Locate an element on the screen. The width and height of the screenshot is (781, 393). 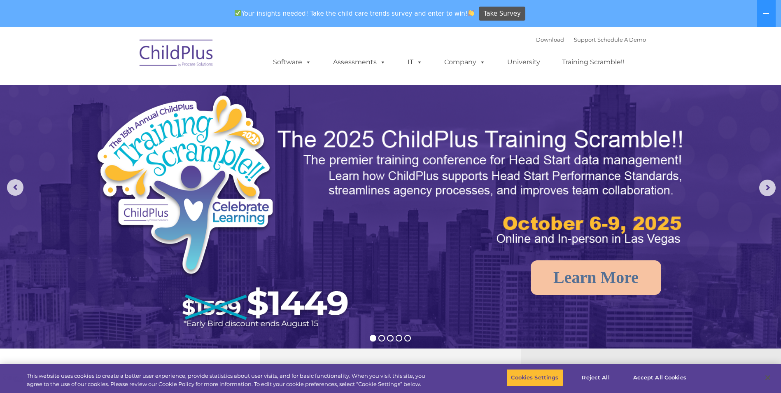
a: Software is located at coordinates (292, 62).